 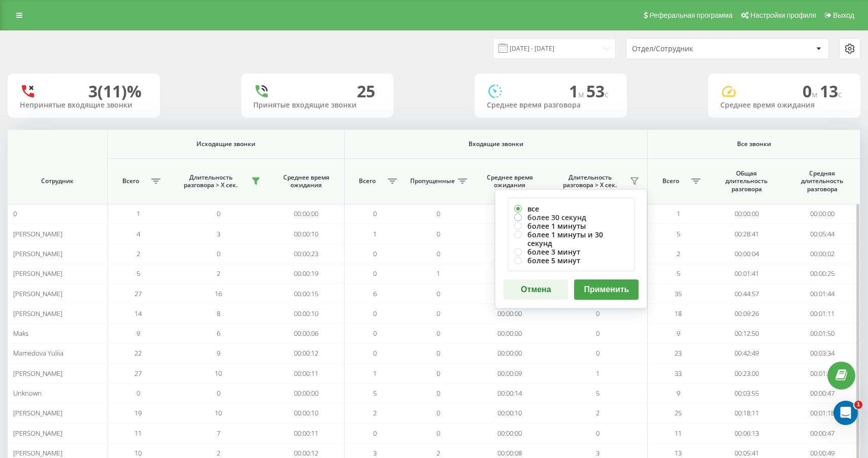 I want to click on td: 00:28:41, so click(x=746, y=234).